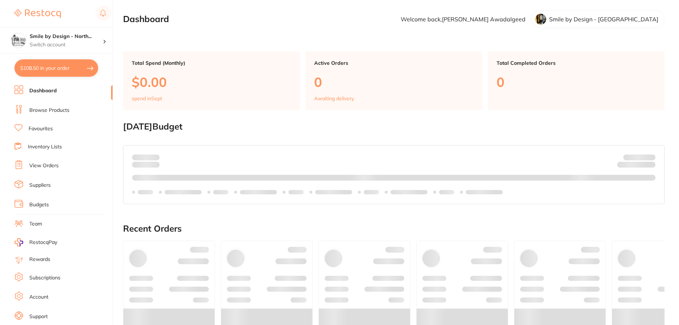 The width and height of the screenshot is (679, 325). Describe the element at coordinates (576, 63) in the screenshot. I see `p: Total Completed Orders` at that location.